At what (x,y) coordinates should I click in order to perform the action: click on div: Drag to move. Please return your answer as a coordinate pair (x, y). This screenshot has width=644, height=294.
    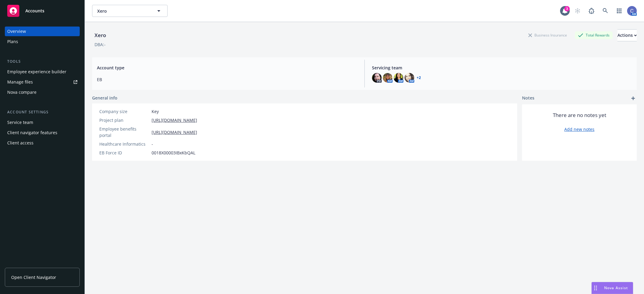
    Looking at the image, I should click on (595, 289).